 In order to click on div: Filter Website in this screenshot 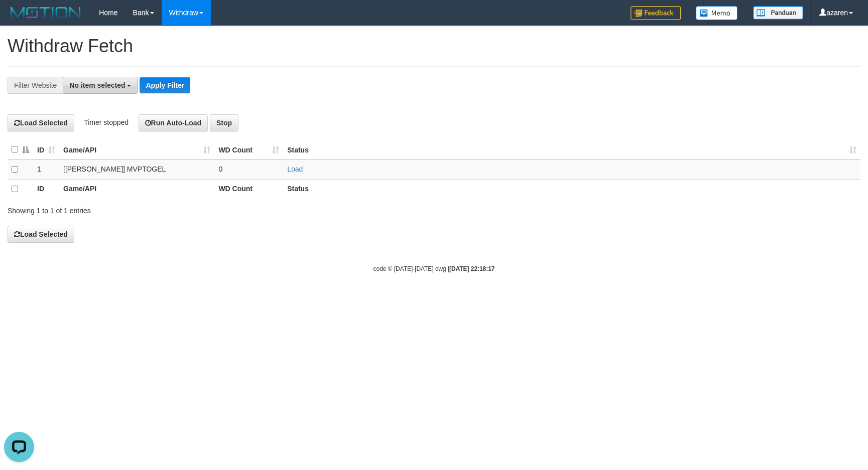, I will do `click(35, 86)`.